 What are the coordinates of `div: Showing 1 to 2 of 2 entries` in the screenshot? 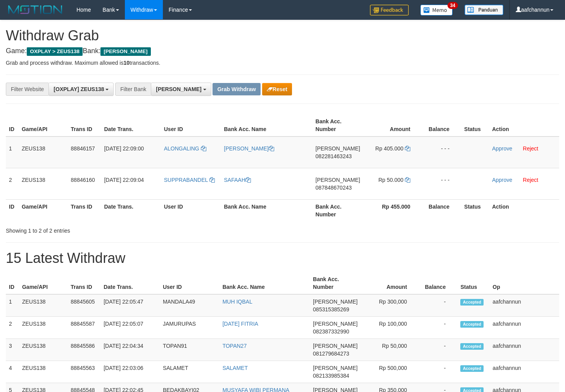 It's located at (118, 229).